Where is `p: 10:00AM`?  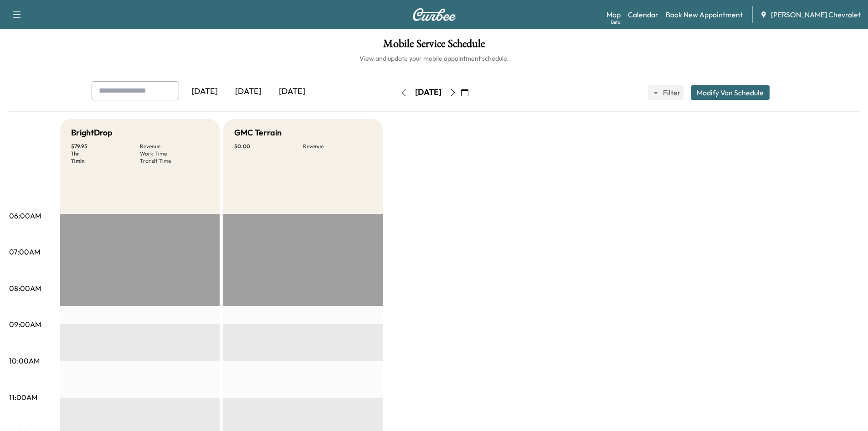
p: 10:00AM is located at coordinates (24, 361).